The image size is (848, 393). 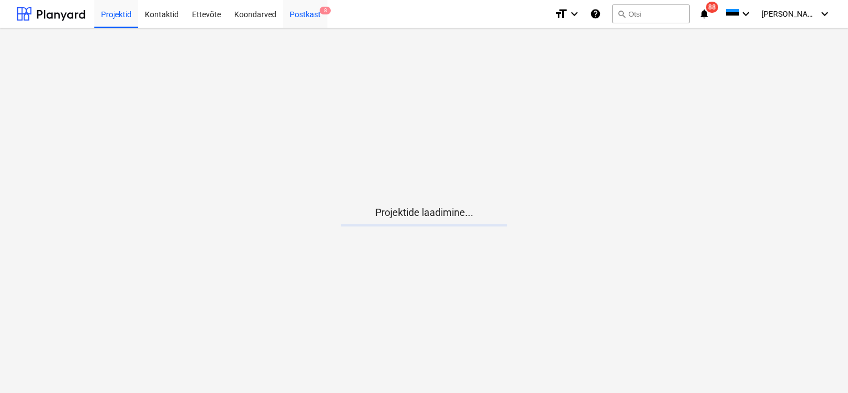 What do you see at coordinates (651, 14) in the screenshot?
I see `button: Otsi` at bounding box center [651, 14].